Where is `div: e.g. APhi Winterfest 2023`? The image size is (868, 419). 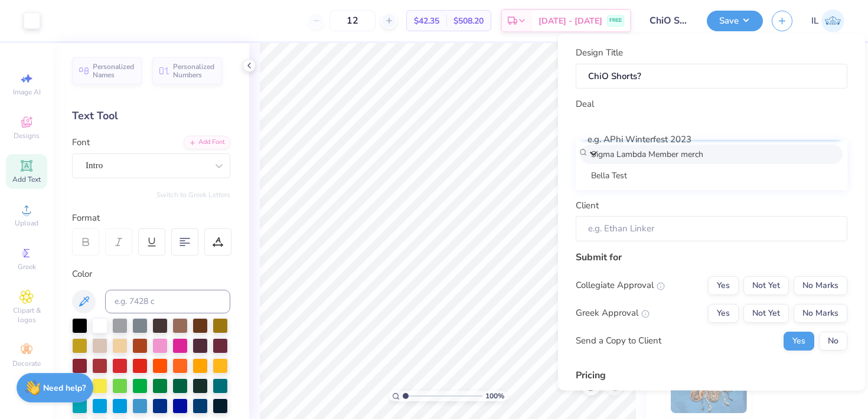 div: e.g. APhi Winterfest 2023 is located at coordinates (678, 140).